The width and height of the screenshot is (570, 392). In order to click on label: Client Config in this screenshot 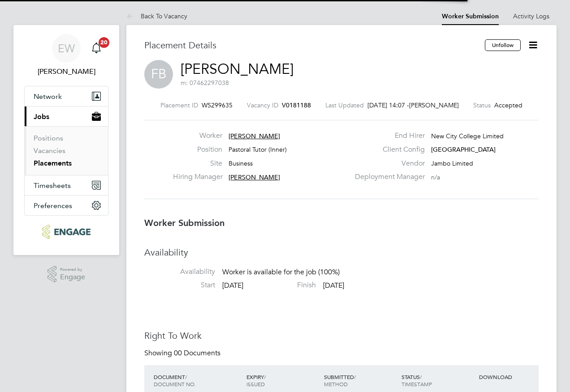, I will do `click(387, 149)`.